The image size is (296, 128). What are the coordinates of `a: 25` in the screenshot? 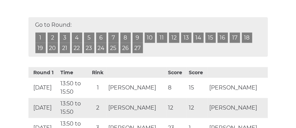 It's located at (113, 48).